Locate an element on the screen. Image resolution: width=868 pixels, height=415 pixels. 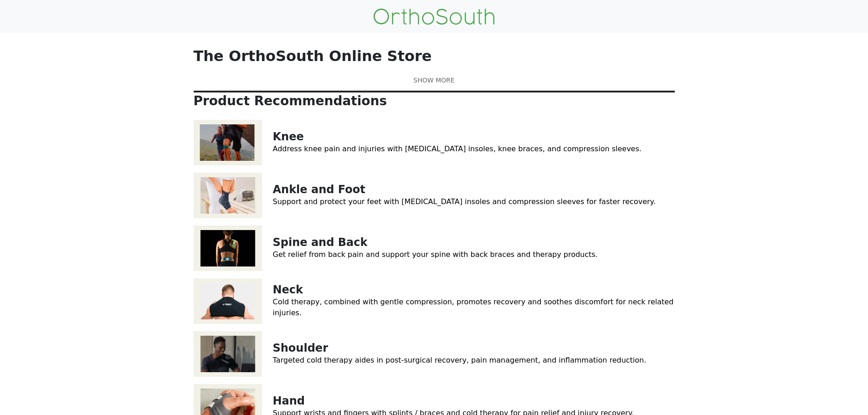
a: Shoulder is located at coordinates (300, 348).